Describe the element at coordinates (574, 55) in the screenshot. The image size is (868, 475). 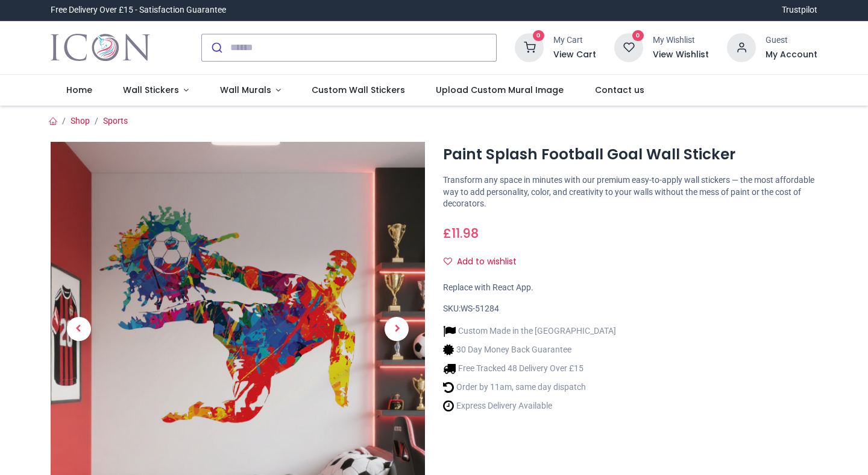
I see `a: View Cart` at that location.